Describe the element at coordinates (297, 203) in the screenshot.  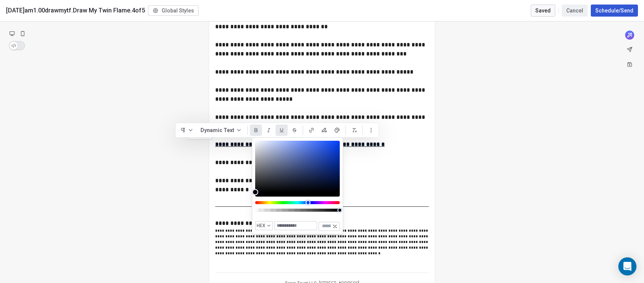
I see `div: Hue` at that location.